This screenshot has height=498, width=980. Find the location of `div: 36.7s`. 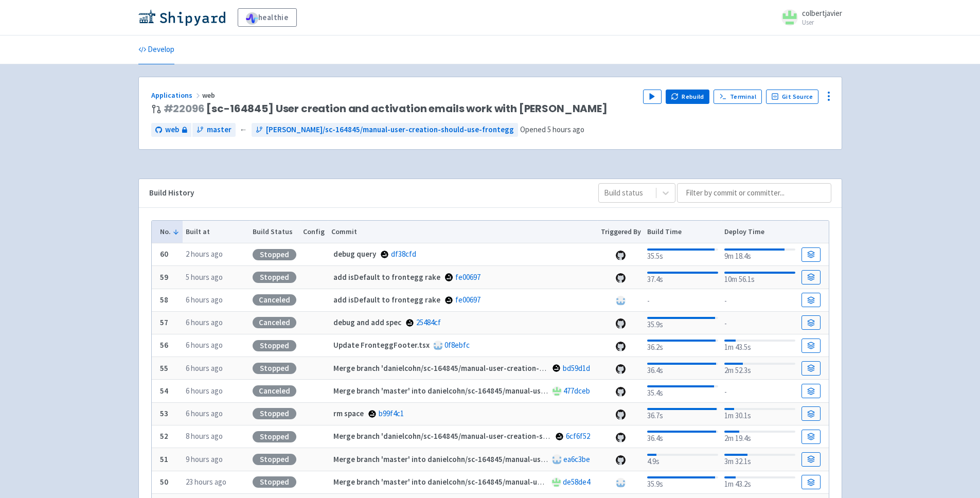

div: 36.7s is located at coordinates (682, 413).